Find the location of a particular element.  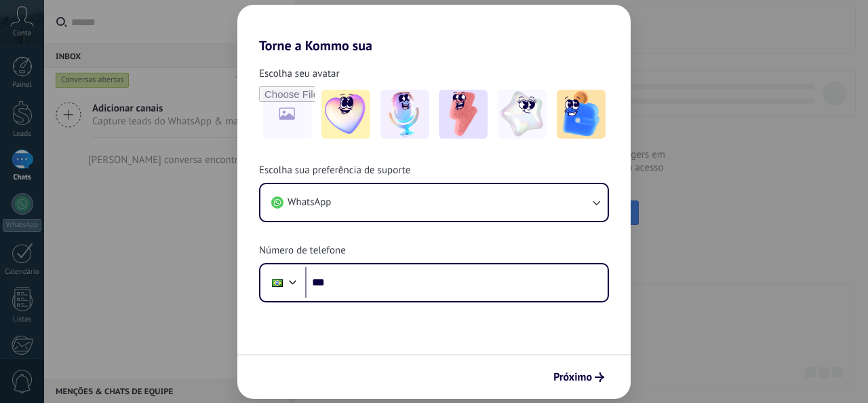

img: -5.jpeg is located at coordinates (582, 114).